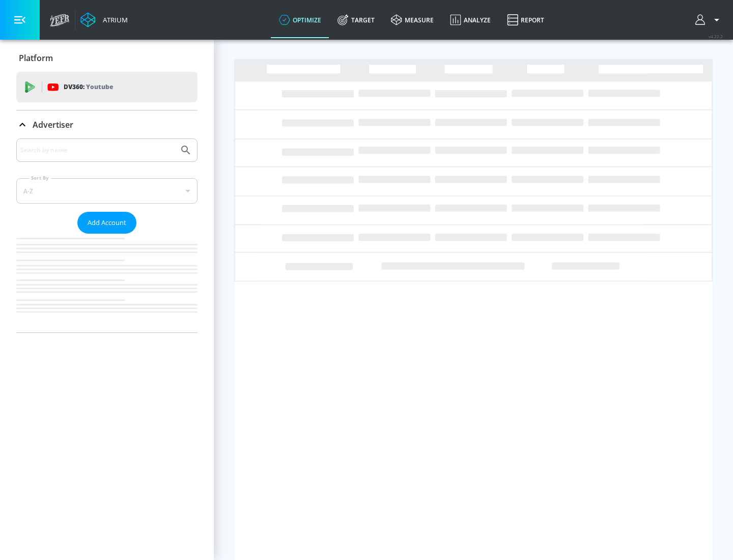 This screenshot has width=733, height=560. I want to click on a: Atrium, so click(104, 20).